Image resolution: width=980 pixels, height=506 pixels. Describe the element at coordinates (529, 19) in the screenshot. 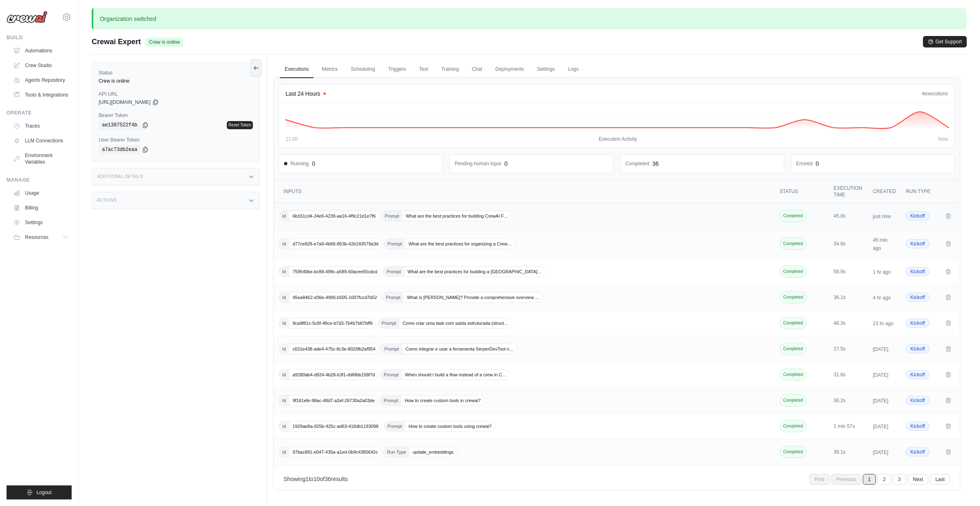

I see `p: Organization switched` at that location.